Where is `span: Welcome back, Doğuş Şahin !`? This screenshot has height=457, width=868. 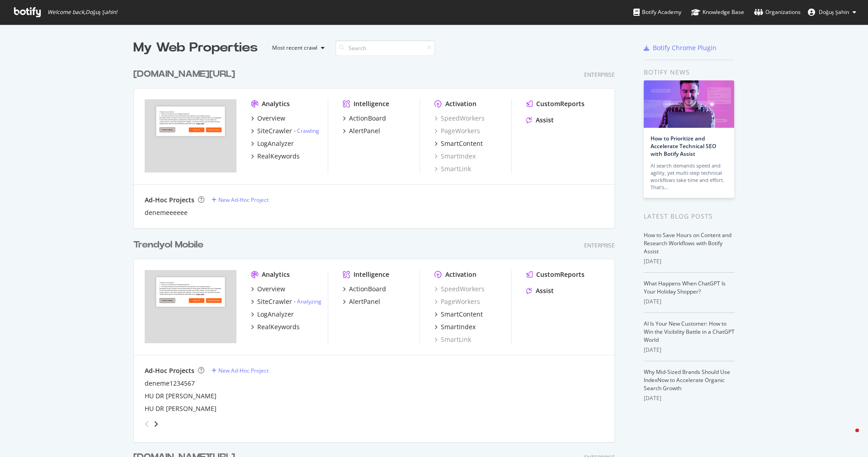 span: Welcome back, Doğuş Şahin ! is located at coordinates (82, 12).